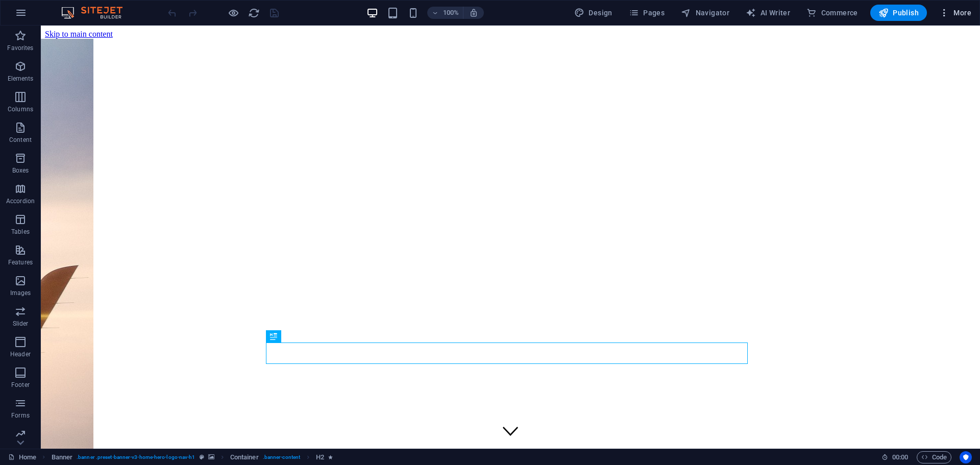 The width and height of the screenshot is (980, 465). Describe the element at coordinates (768, 13) in the screenshot. I see `button: AI Writer` at that location.